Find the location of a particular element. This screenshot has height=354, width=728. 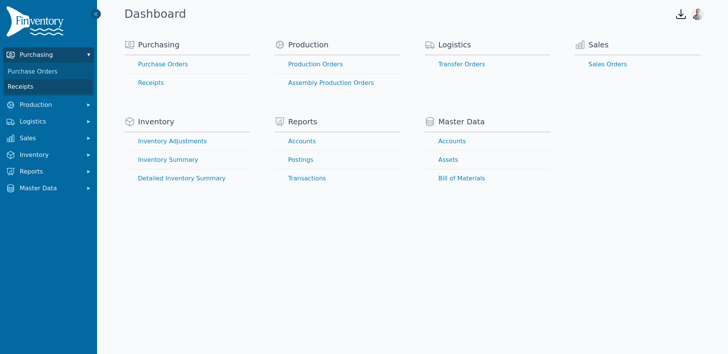

button: Purchasing is located at coordinates (49, 55).